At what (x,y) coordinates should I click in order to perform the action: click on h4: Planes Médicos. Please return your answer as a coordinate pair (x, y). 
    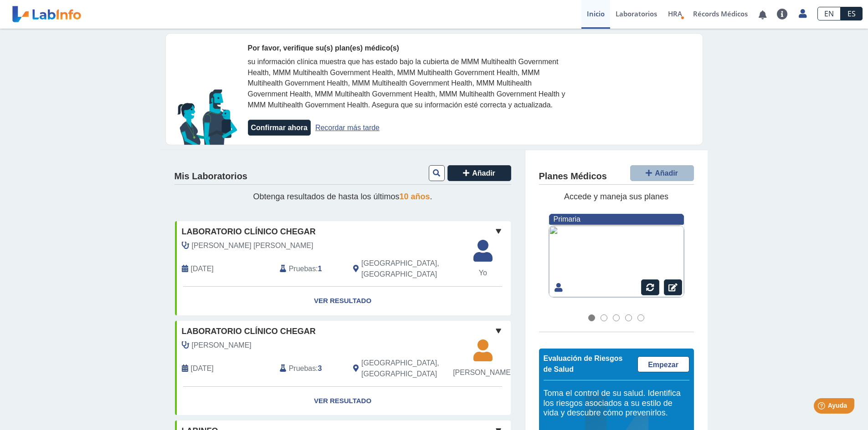
    Looking at the image, I should click on (572, 176).